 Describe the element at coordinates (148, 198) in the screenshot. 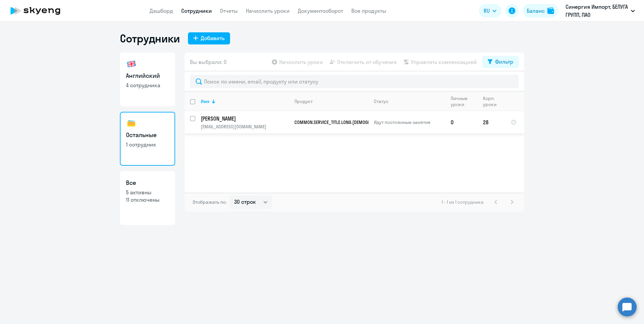

I see `a: Все5 активны11 отключены` at that location.